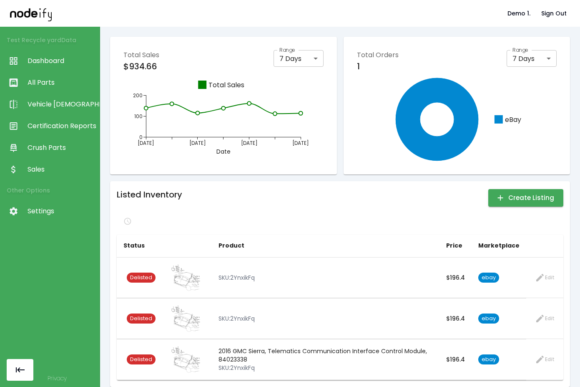 The width and height of the screenshot is (580, 387). What do you see at coordinates (456, 246) in the screenshot?
I see `h6: Price` at bounding box center [456, 246].